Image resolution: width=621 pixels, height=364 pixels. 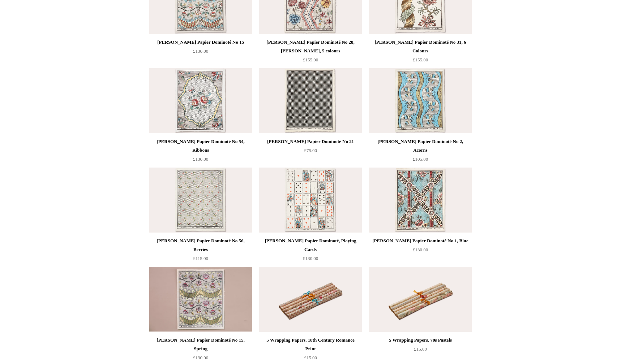 What do you see at coordinates (420, 100) in the screenshot?
I see `img: Antoinette Poisson Papier Dominoté No 2, Acorns` at bounding box center [420, 100].